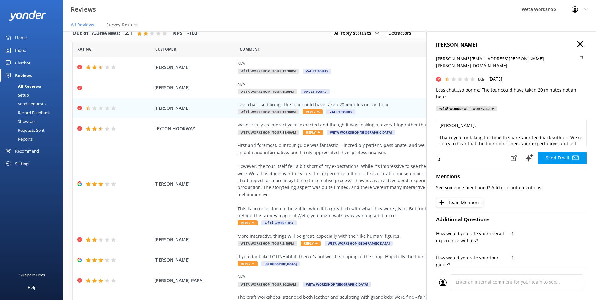  Describe the element at coordinates (279, 223) in the screenshot. I see `span: Wētā Workshop` at that location.